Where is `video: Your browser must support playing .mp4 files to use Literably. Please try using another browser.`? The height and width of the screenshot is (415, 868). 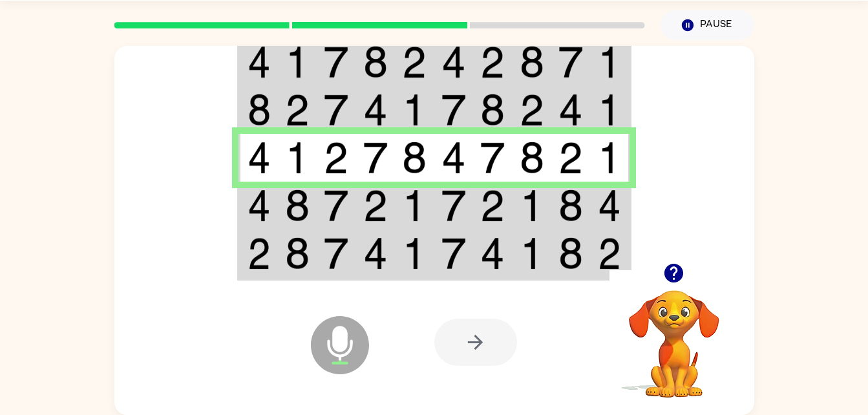
video: Your browser must support playing .mp4 files to use Literably. Please try using another browser. is located at coordinates (674, 335).